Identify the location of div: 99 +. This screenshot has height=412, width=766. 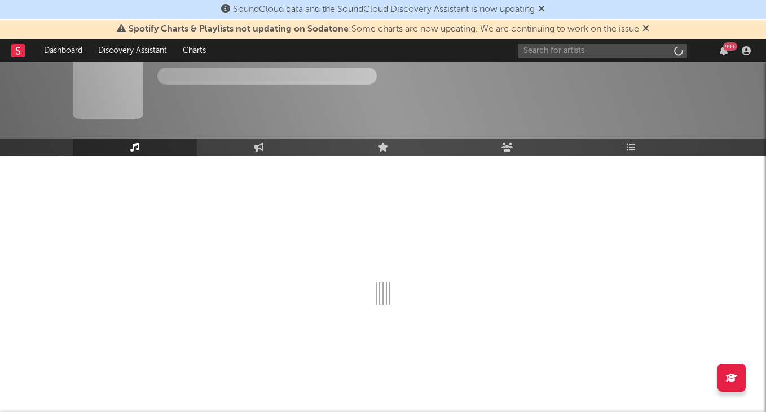
(730, 46).